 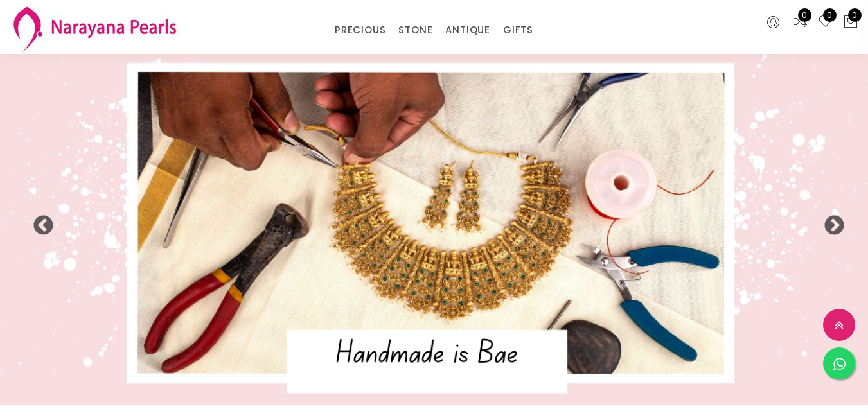 What do you see at coordinates (830, 221) in the screenshot?
I see `button: Next` at bounding box center [830, 221].